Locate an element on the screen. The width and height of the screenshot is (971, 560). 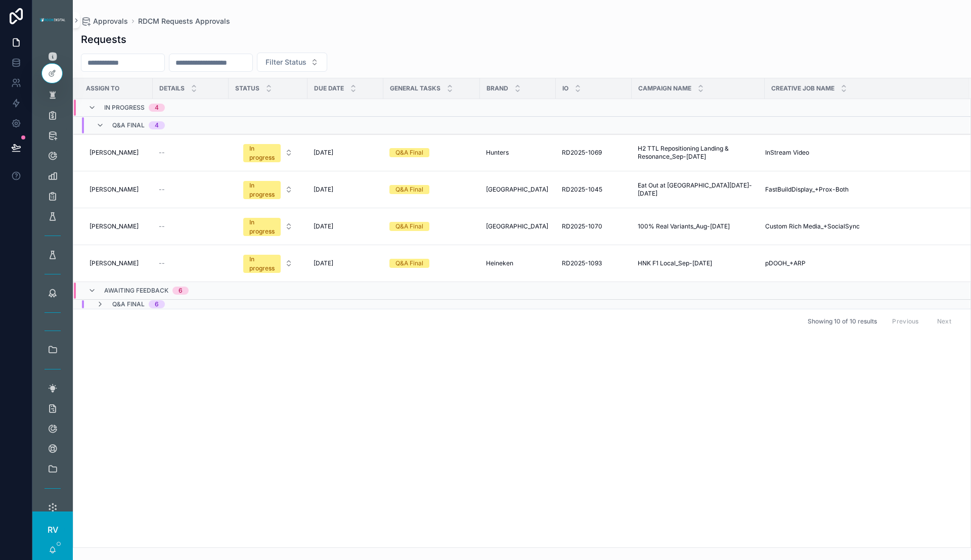
span: Assign To is located at coordinates (102, 88).